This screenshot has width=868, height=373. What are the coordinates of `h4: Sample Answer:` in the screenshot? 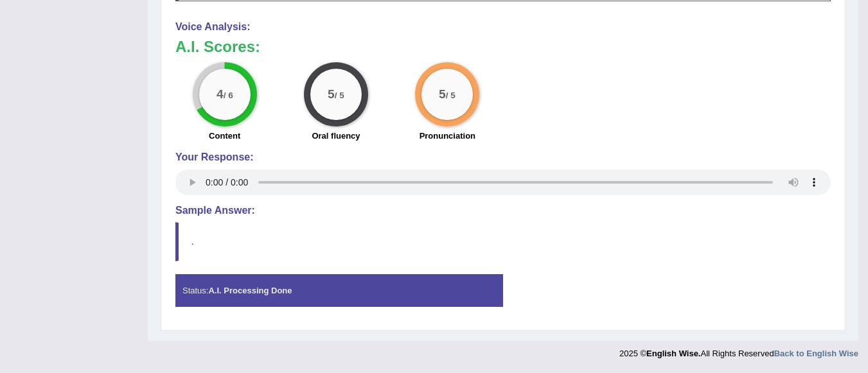 It's located at (503, 211).